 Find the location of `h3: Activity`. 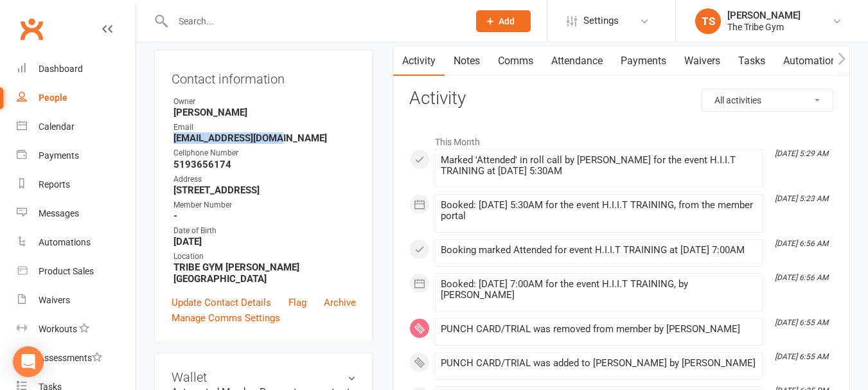

h3: Activity is located at coordinates (621, 99).